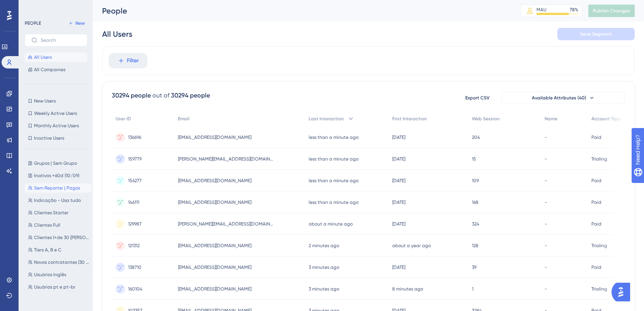 This screenshot has width=644, height=311. Describe the element at coordinates (56, 70) in the screenshot. I see `button: All Companies` at that location.